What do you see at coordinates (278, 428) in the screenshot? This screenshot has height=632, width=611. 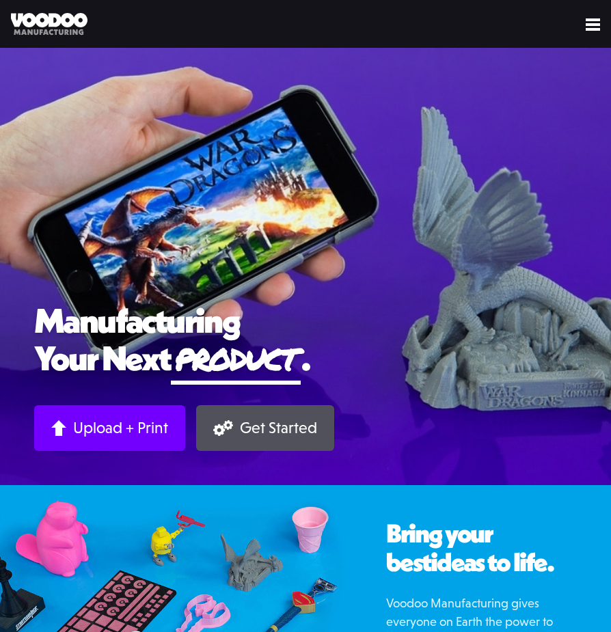 I see `div: Get Started` at bounding box center [278, 428].